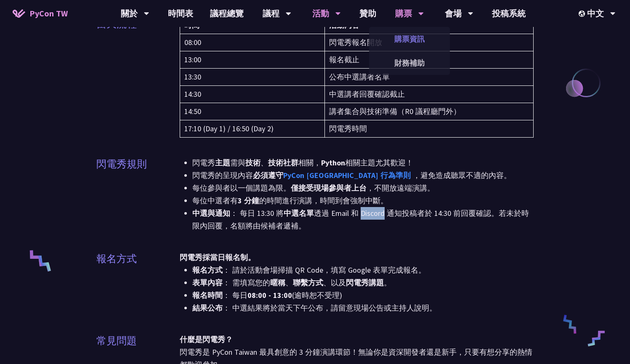 The height and width of the screenshot is (364, 630). I want to click on img: Locale Icon, so click(583, 14).